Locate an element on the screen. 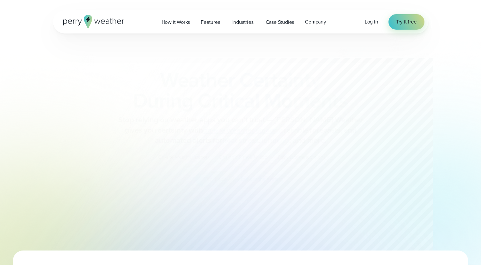 Image resolution: width=481 pixels, height=265 pixels. span: How it Works is located at coordinates (176, 22).